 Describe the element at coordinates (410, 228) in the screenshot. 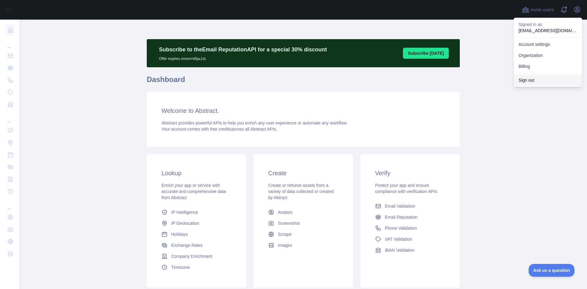

I see `a: Phone Validation` at that location.